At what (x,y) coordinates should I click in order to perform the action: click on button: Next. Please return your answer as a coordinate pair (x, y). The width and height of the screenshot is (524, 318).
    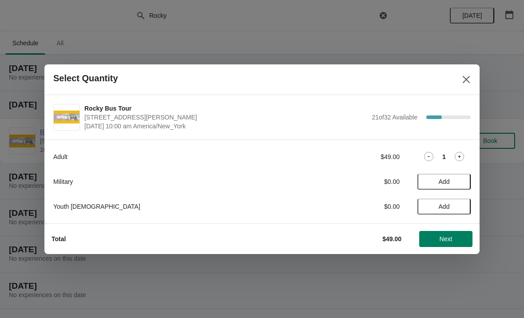
    Looking at the image, I should click on (446, 239).